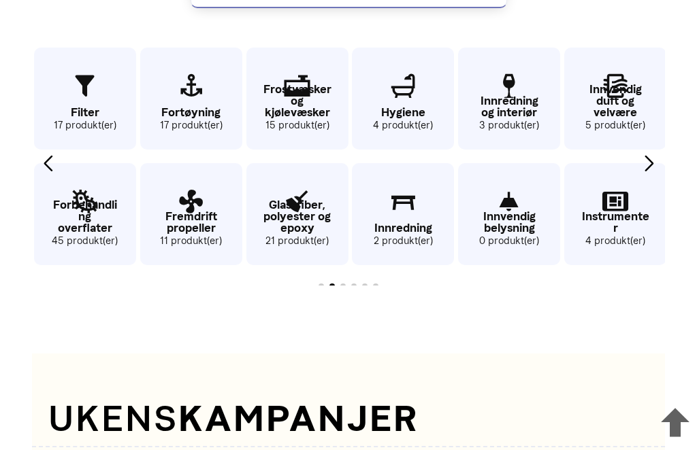  Describe the element at coordinates (509, 242) in the screenshot. I see `small: 0 produkt(er)` at that location.